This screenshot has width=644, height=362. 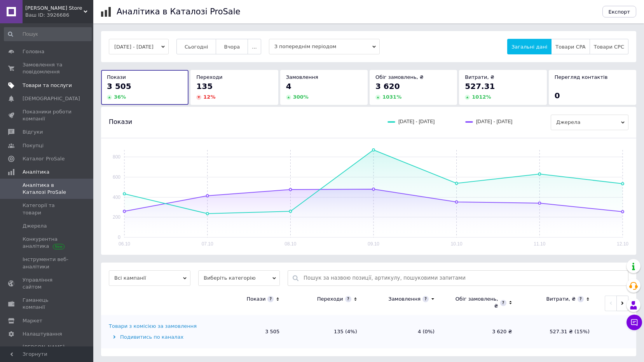 I want to click on span: Переходи, so click(x=210, y=77).